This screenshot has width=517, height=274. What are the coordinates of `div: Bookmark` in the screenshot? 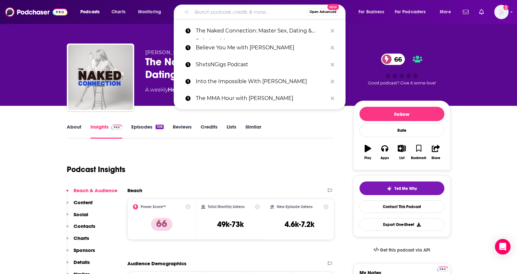 It's located at (418, 158).